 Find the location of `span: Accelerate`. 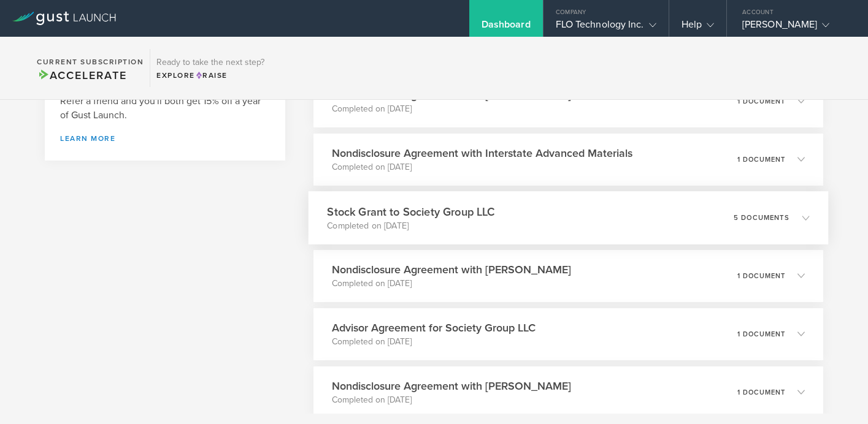

span: Accelerate is located at coordinates (82, 76).